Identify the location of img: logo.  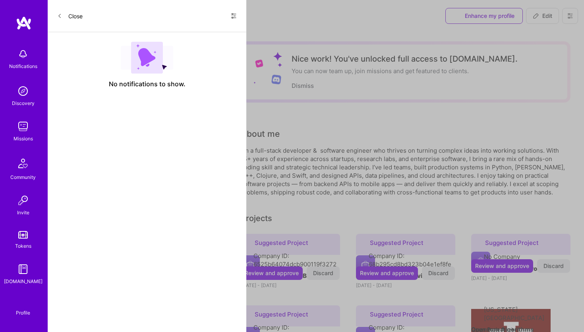
(24, 23).